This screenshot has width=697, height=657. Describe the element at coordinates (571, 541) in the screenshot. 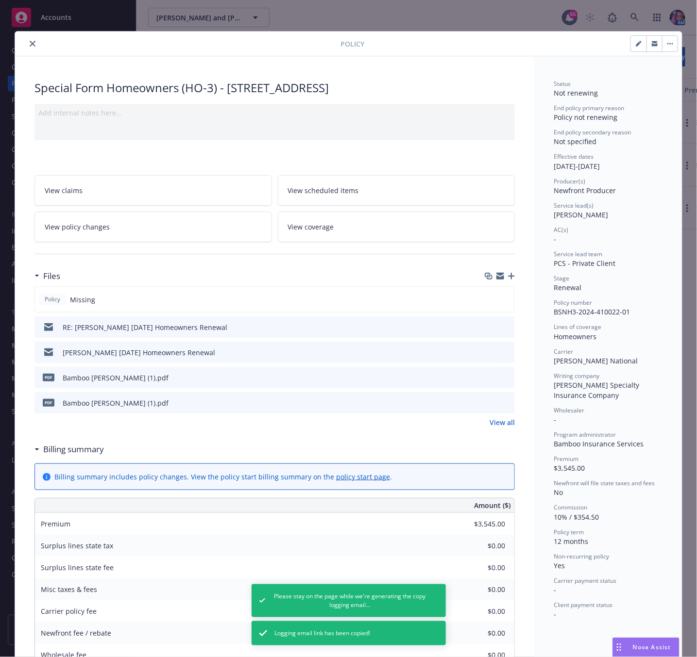

I see `span: 12 months` at that location.